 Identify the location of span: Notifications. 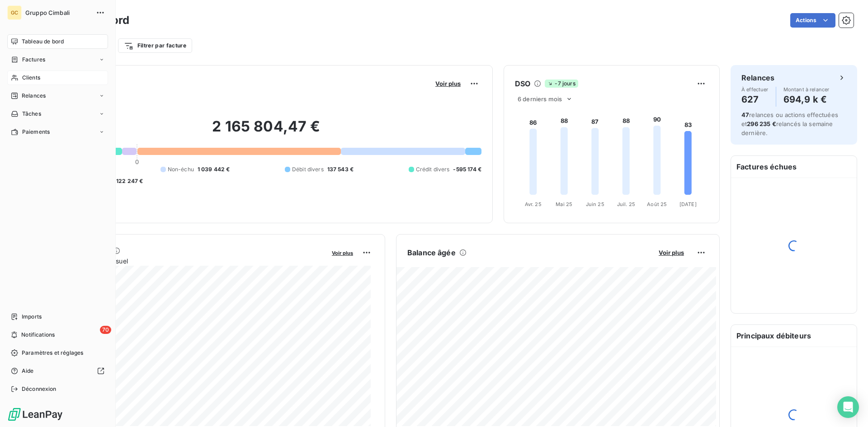
(38, 335).